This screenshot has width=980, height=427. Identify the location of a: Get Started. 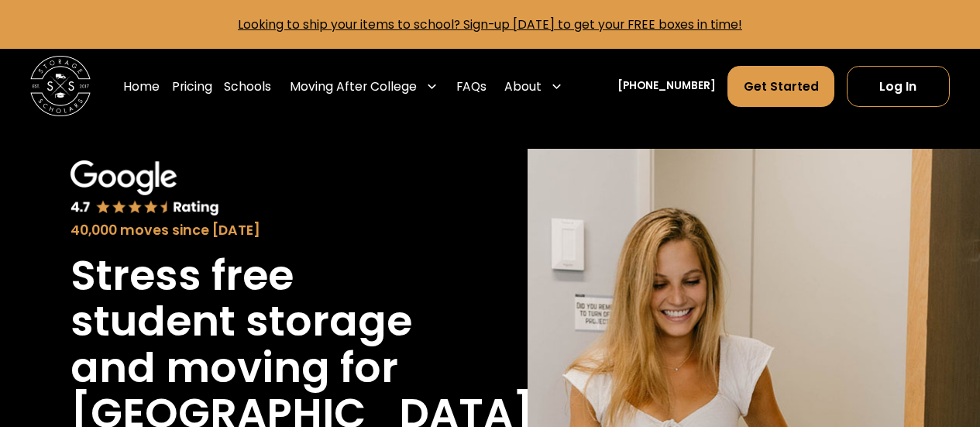
(781, 86).